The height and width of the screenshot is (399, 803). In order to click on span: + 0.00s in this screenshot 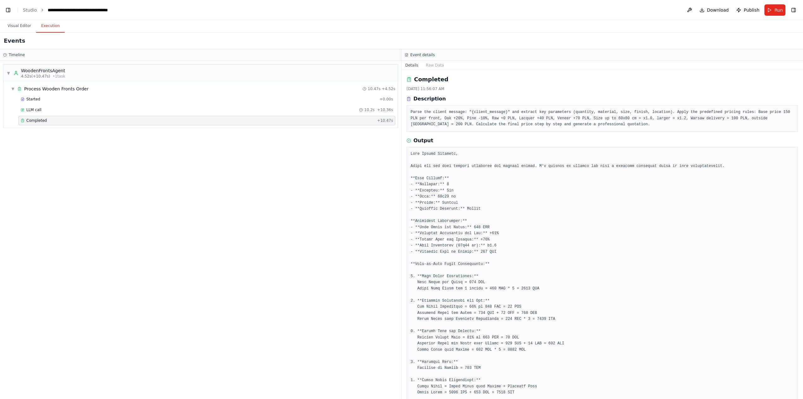, I will do `click(386, 99)`.